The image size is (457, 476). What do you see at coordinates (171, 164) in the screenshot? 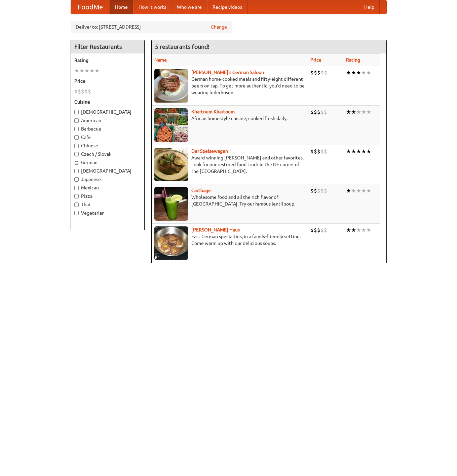
I see `img: speisewagen.jpg` at bounding box center [171, 164].